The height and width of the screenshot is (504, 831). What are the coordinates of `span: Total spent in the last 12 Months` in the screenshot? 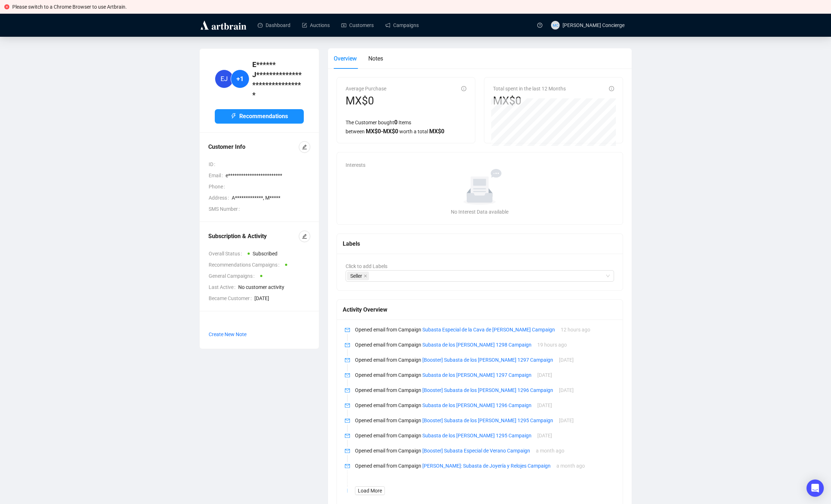 It's located at (530, 89).